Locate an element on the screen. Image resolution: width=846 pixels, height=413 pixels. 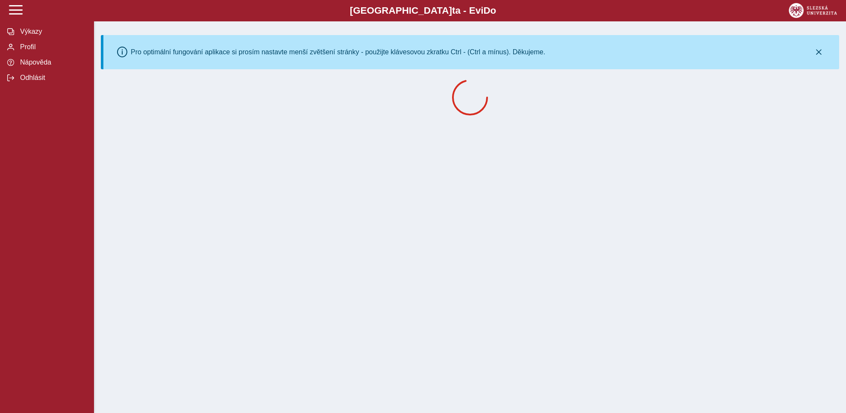
img: logo_web_su.png is located at coordinates (813, 10).